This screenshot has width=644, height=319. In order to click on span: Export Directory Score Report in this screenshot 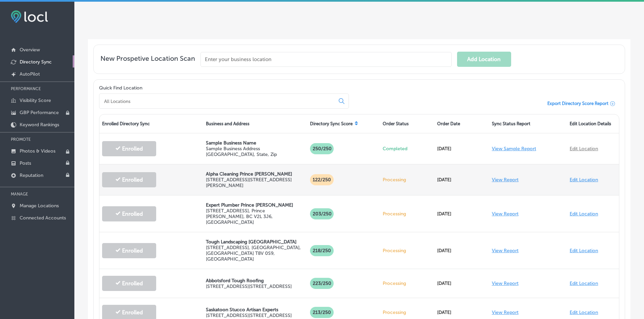, I will do `click(578, 103)`.